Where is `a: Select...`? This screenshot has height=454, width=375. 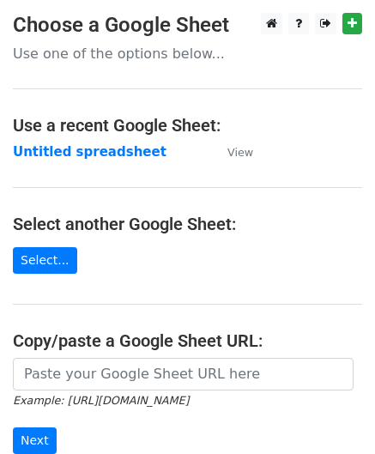
a: Select... is located at coordinates (45, 260).